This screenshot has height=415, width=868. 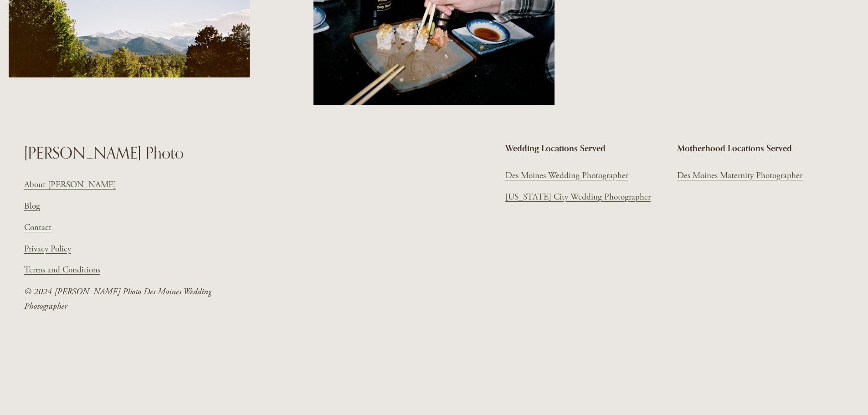 I want to click on a: Des Moines Wedding Photographer, so click(x=567, y=176).